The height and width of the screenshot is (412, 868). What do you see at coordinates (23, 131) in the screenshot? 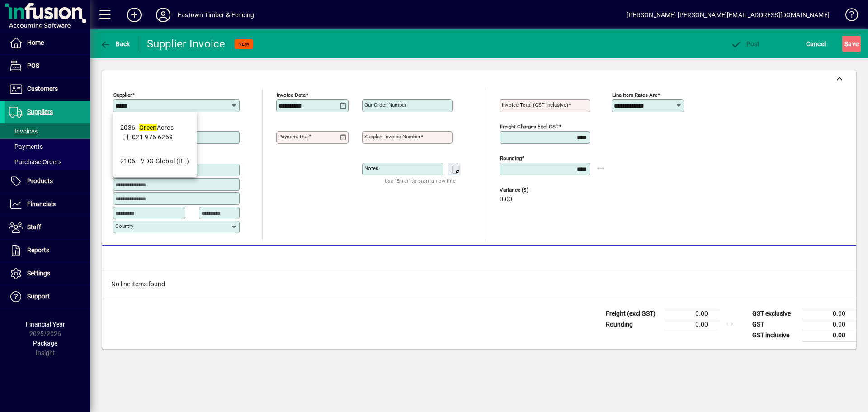
I see `span: Invoices` at bounding box center [23, 131].